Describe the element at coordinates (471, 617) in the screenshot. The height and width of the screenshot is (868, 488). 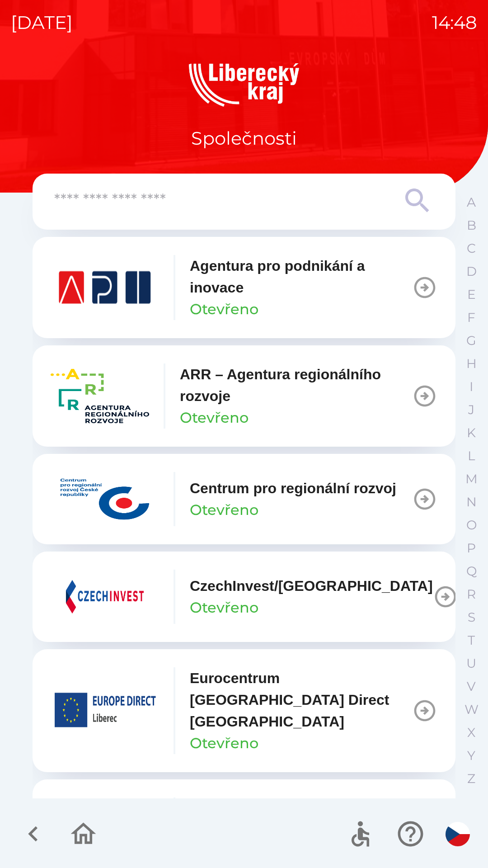
I see `p: S` at that location.